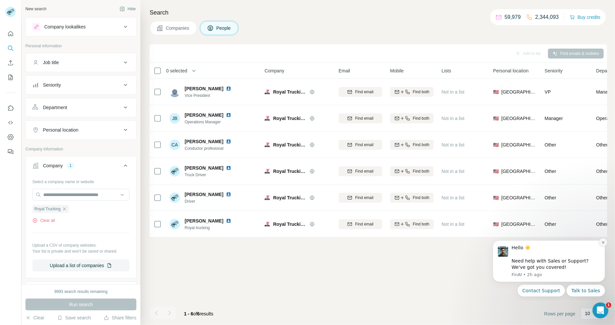 Image resolution: width=615 pixels, height=325 pixels. I want to click on span: Royal trucking, so click(209, 227).